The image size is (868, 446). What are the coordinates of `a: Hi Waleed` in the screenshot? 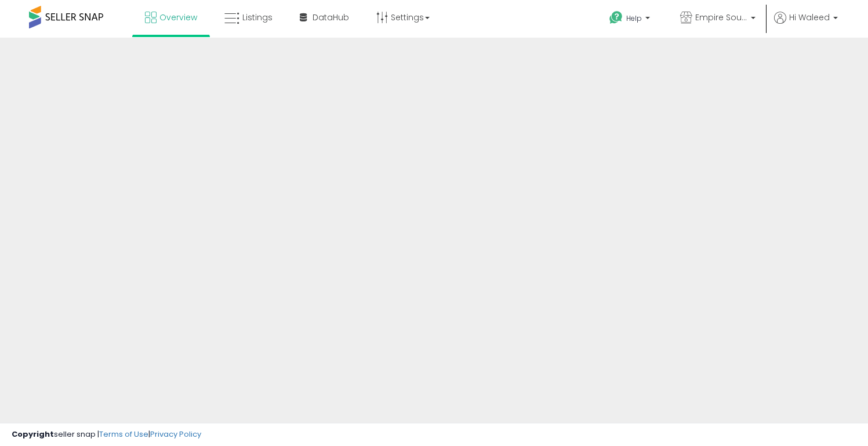 It's located at (805, 24).